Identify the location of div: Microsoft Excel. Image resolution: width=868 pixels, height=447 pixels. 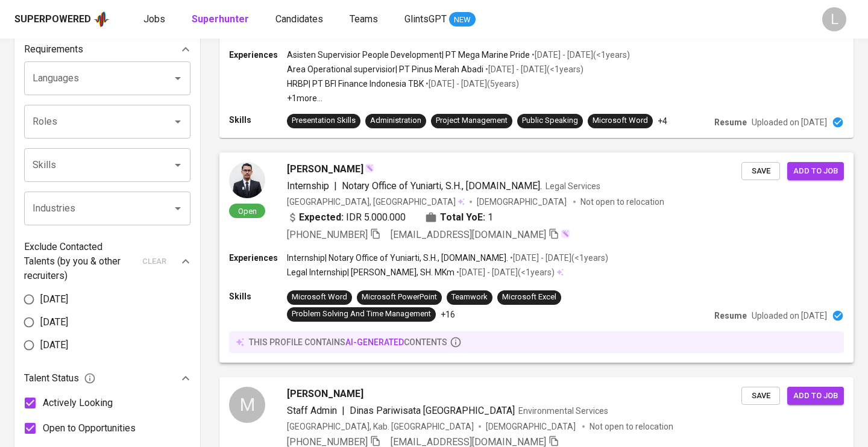
(529, 297).